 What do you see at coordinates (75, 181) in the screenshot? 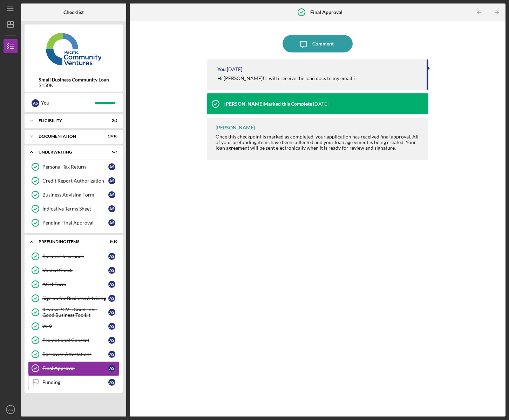
I see `div: Credit Report Authorization` at bounding box center [75, 181].